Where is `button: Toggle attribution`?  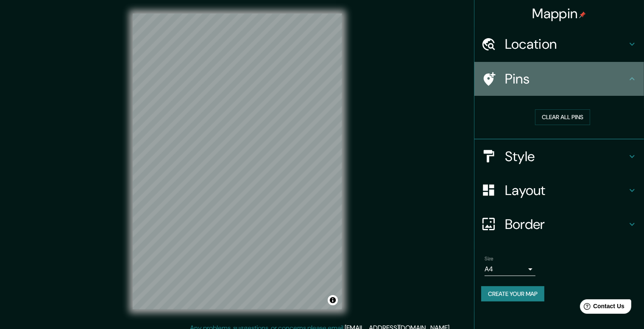 button: Toggle attribution is located at coordinates (333, 300).